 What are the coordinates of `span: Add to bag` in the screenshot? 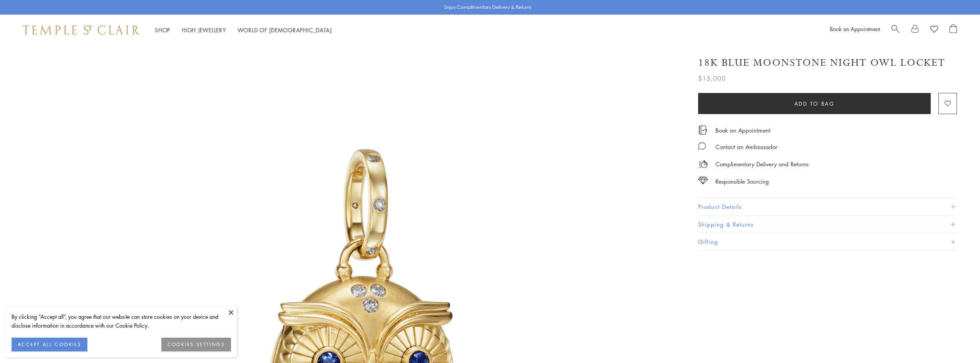 It's located at (814, 104).